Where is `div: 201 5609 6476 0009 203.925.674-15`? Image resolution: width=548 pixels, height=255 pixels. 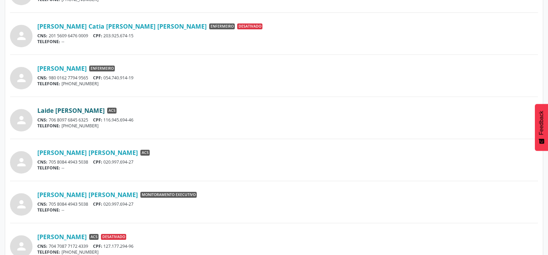
div: 201 5609 6476 0009 203.925.674-15 is located at coordinates (287, 36).